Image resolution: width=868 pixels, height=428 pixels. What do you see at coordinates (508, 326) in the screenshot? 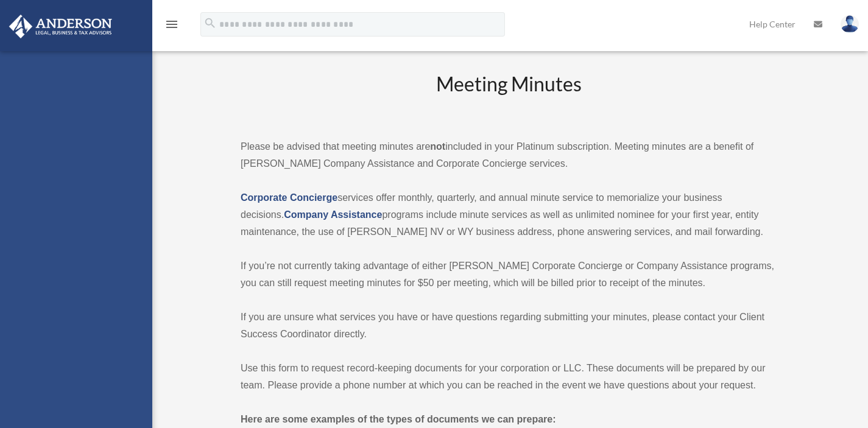
I see `p: If you are unsure what services you have or have questions regarding submitting your minutes, ple...` at bounding box center [508, 326].